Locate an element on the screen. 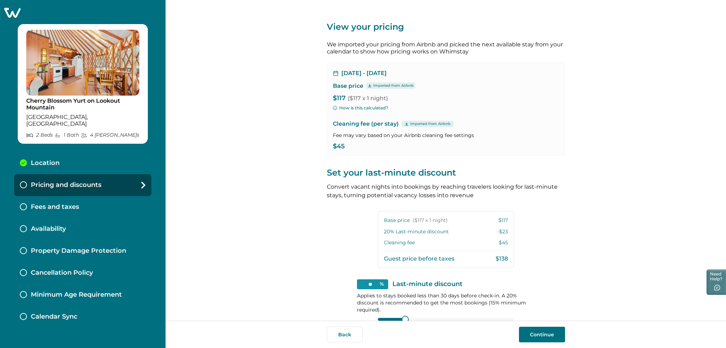 The width and height of the screenshot is (726, 348). p: Cleaning fee is located at coordinates (399, 243).